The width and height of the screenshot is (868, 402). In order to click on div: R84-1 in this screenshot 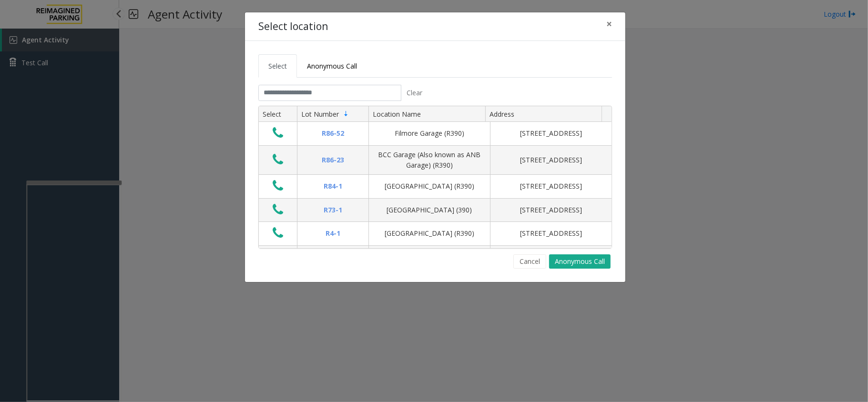, I will do `click(333, 186)`.